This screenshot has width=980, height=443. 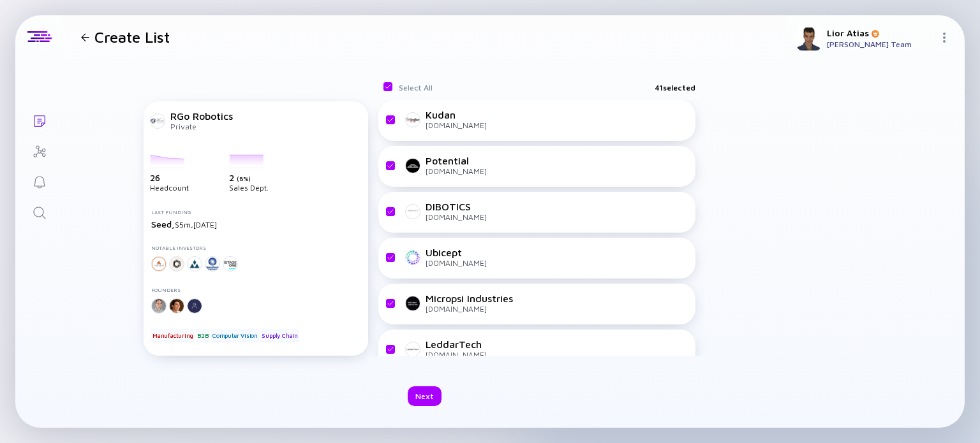 What do you see at coordinates (132, 37) in the screenshot?
I see `h1: Create List` at bounding box center [132, 37].